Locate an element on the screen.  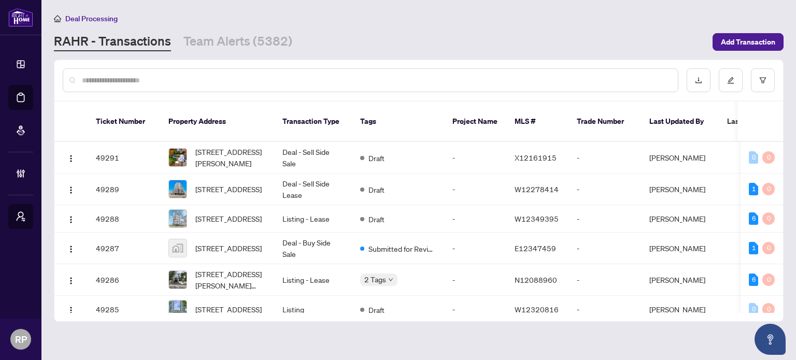
button: Add Transaction is located at coordinates (748, 42).